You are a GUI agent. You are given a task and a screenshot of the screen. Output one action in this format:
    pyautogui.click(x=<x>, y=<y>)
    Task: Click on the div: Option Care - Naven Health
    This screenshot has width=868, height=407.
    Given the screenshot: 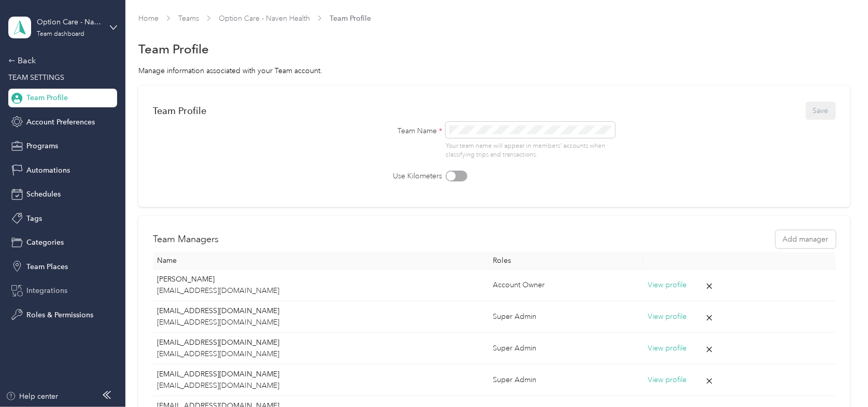 What is the action you would take?
    pyautogui.click(x=69, y=22)
    